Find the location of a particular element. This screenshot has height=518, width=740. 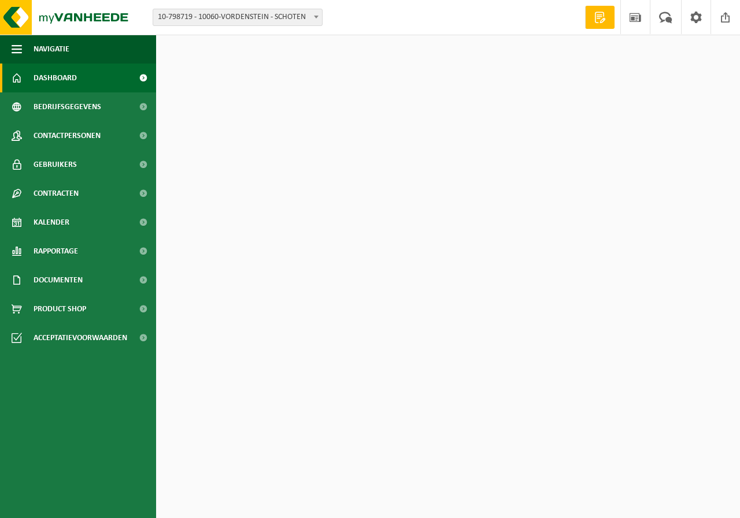

span: Contactpersonen is located at coordinates (67, 136).